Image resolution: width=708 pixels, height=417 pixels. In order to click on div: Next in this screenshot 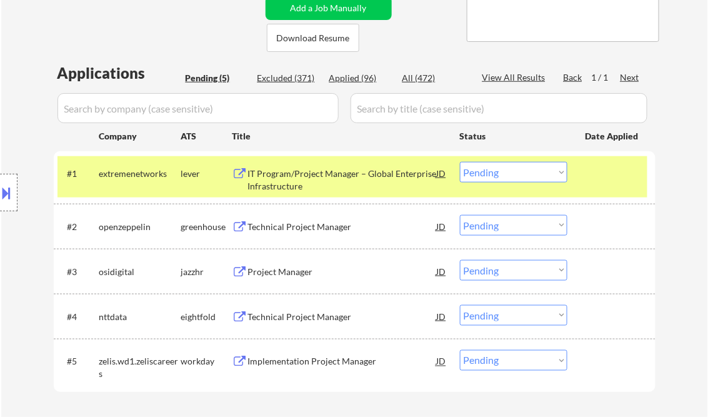, I will do `click(631, 78)`.